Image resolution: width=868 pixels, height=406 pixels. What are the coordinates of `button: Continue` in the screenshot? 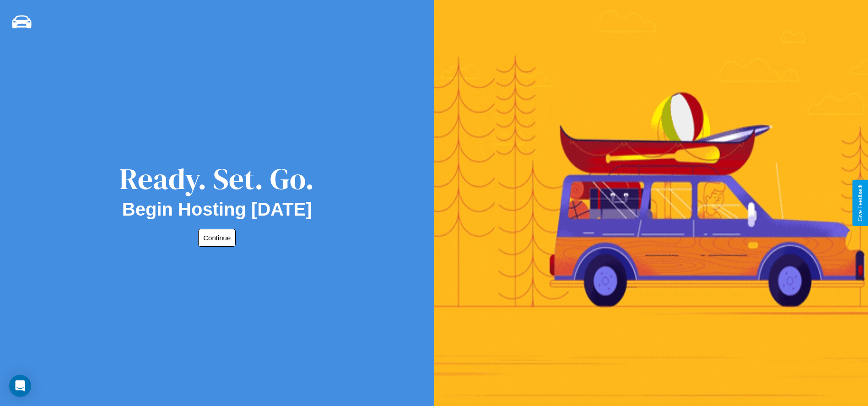 It's located at (217, 237).